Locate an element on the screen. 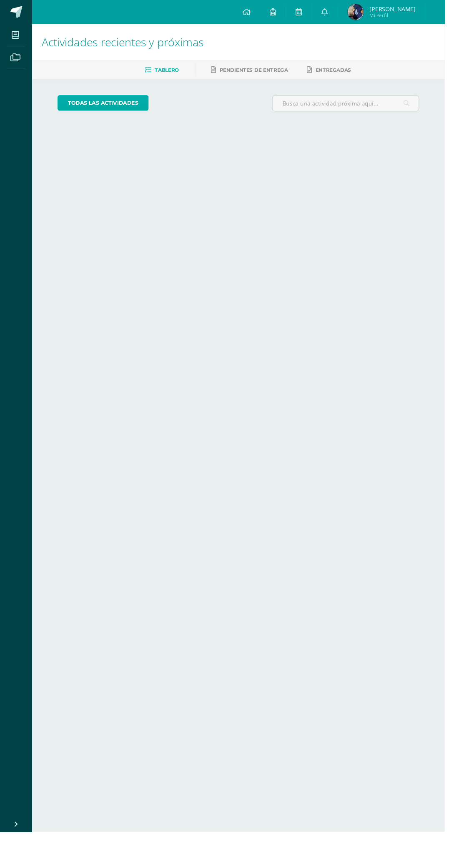 The height and width of the screenshot is (868, 464). span: Tablero is located at coordinates (174, 73).